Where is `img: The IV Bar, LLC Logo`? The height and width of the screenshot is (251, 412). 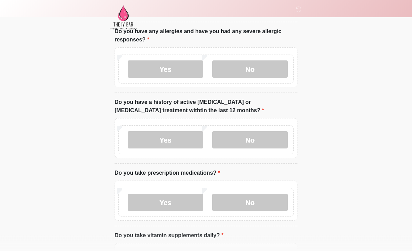
img: The IV Bar, LLC Logo is located at coordinates (123, 17).